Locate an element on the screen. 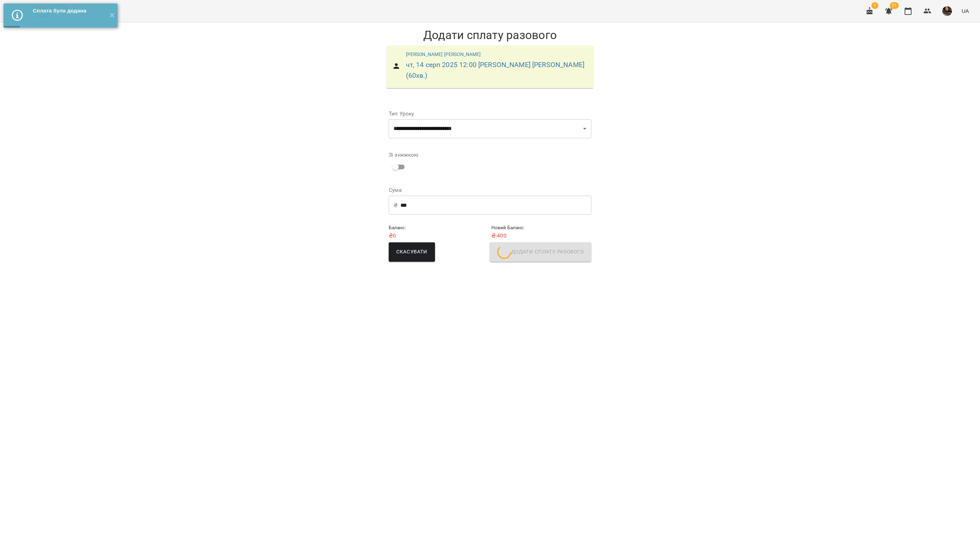 Image resolution: width=980 pixels, height=540 pixels. h6: Новий Баланс : is located at coordinates (541, 228).